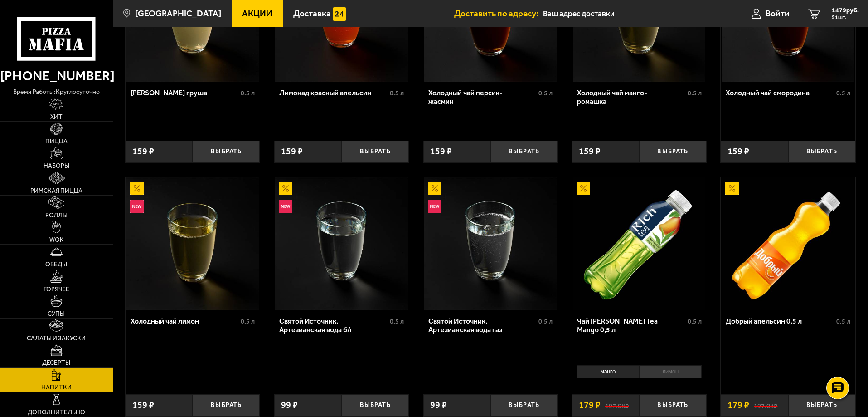 The image size is (868, 417). What do you see at coordinates (193, 244) in the screenshot?
I see `img: Холодный чай лимон` at bounding box center [193, 244].